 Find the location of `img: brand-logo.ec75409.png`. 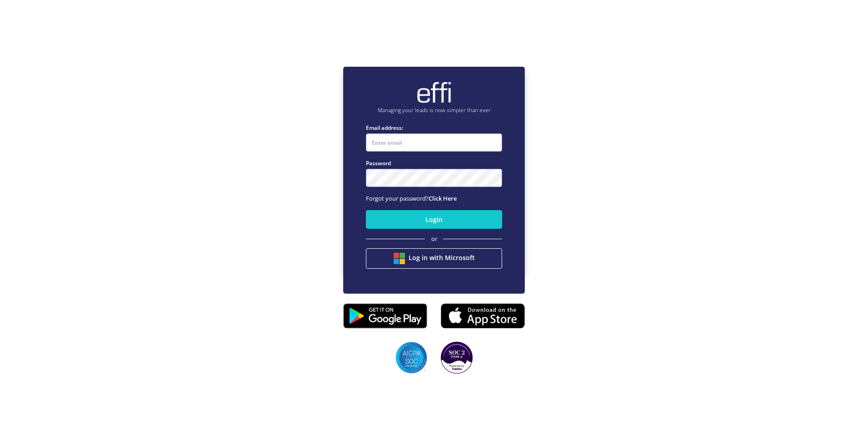

img: brand-logo.ec75409.png is located at coordinates (434, 93).